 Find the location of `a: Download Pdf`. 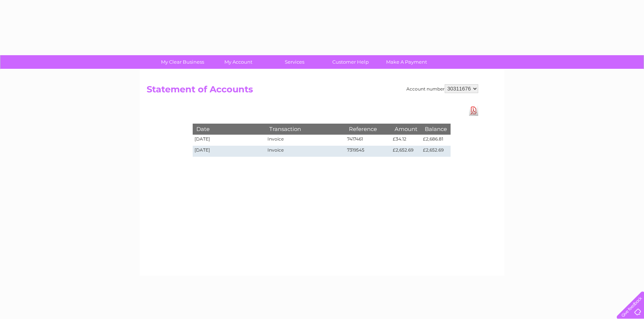

a: Download Pdf is located at coordinates (474, 110).